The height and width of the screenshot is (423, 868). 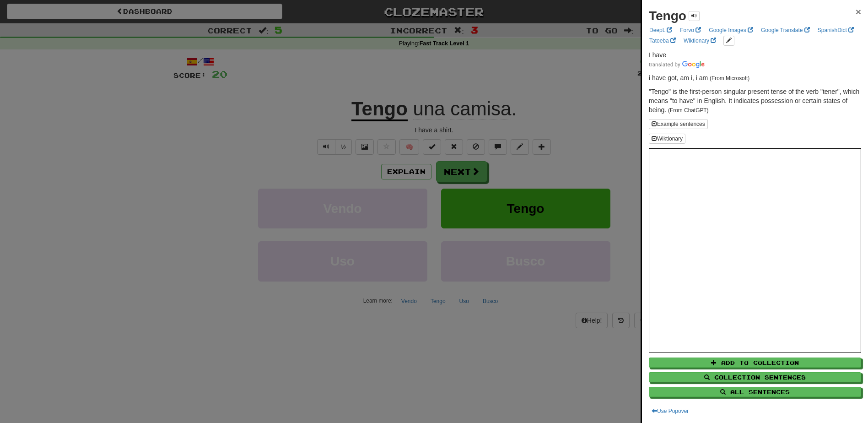 I want to click on small: (From Microsoft), so click(x=729, y=78).